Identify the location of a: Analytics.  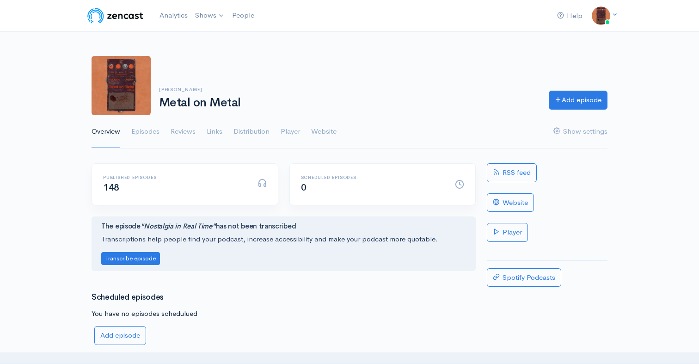
(173, 15).